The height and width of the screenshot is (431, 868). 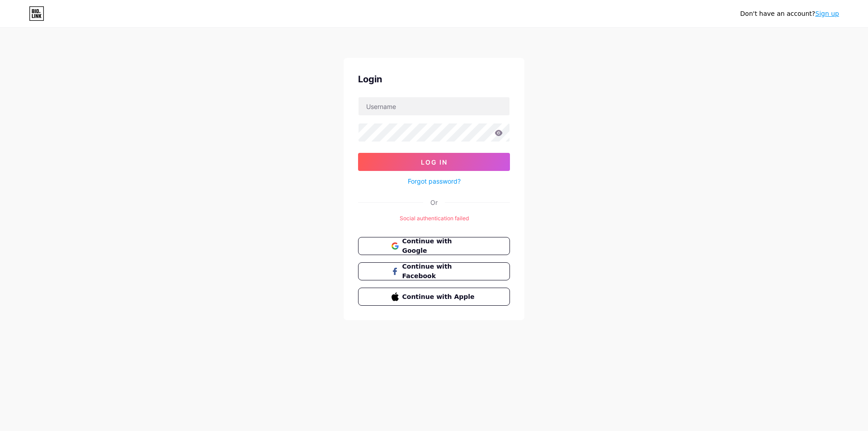 I want to click on button: Continue with Apple, so click(x=434, y=297).